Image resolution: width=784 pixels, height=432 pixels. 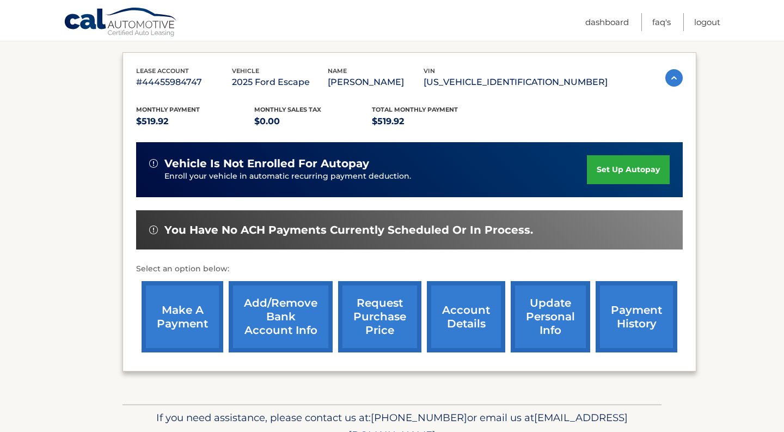 What do you see at coordinates (409, 269) in the screenshot?
I see `p: Select an option below:` at bounding box center [409, 269].